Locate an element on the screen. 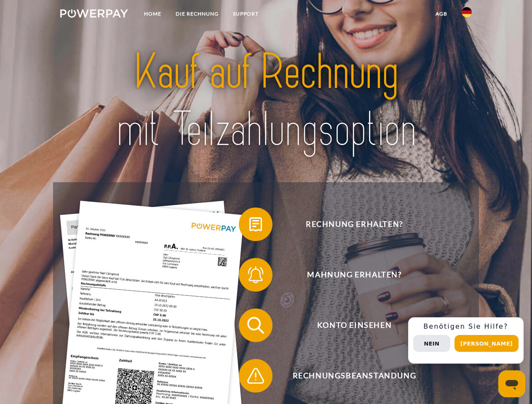 The height and width of the screenshot is (404, 532). img: logo-powerpay-white.svg is located at coordinates (94, 14).